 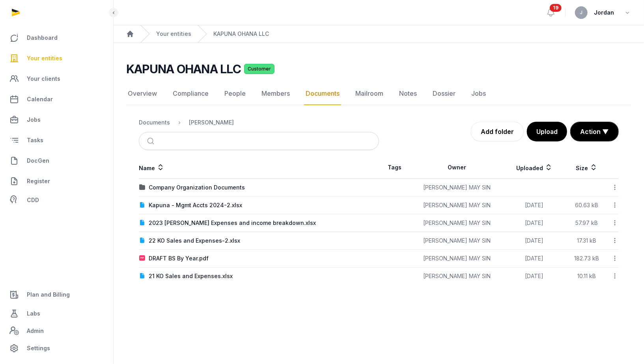 I want to click on span: Register, so click(x=38, y=181).